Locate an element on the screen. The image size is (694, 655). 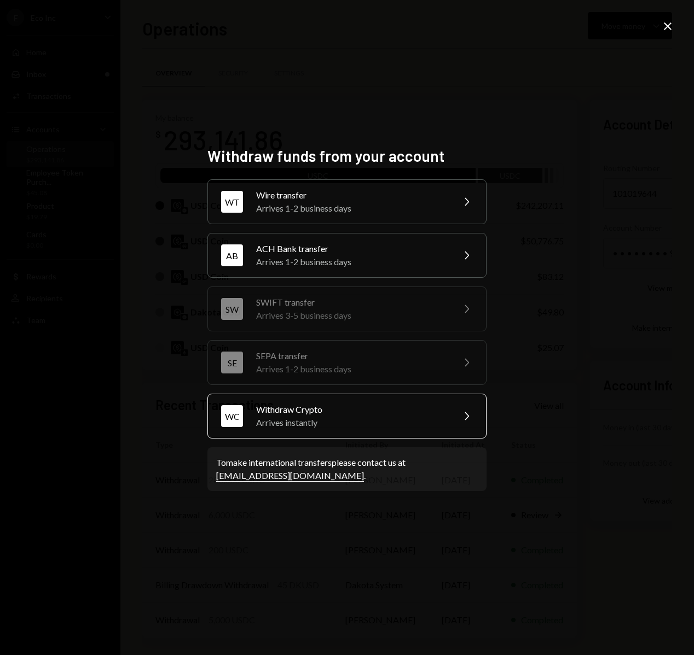
button: ABACH Bank transferArrives 1-2 business days is located at coordinates (347, 255).